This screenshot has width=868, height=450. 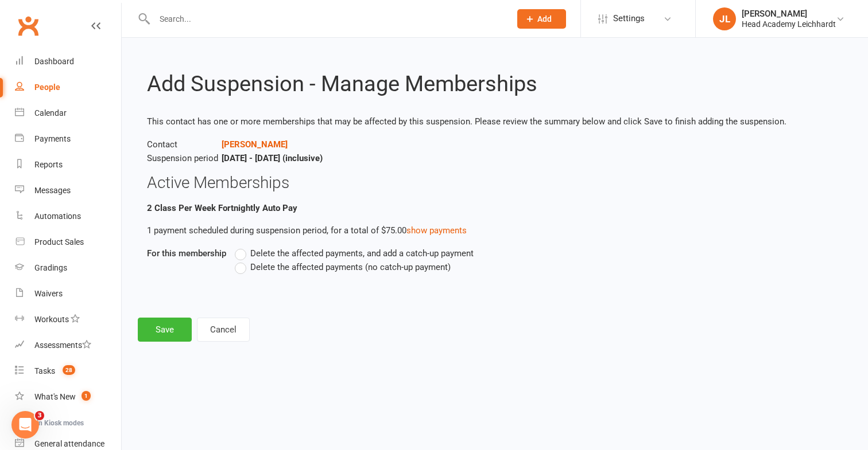 What do you see at coordinates (222, 208) in the screenshot?
I see `b: 2 Class Per Week Fortnightly Auto Pay` at bounding box center [222, 208].